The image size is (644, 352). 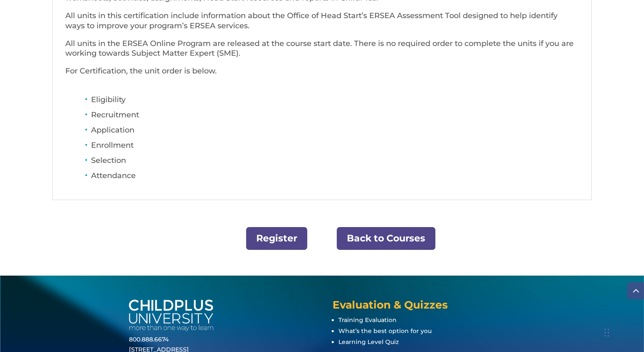 What do you see at coordinates (368, 342) in the screenshot?
I see `span: Learning Level Quiz` at bounding box center [368, 342].